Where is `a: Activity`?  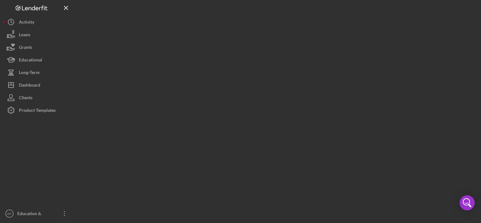
a: Activity is located at coordinates (38, 22).